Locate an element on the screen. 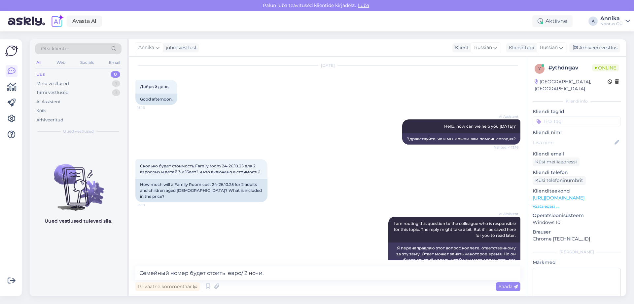 The image size is (634, 304). div: Arhiveeri vestlus is located at coordinates (595, 48).